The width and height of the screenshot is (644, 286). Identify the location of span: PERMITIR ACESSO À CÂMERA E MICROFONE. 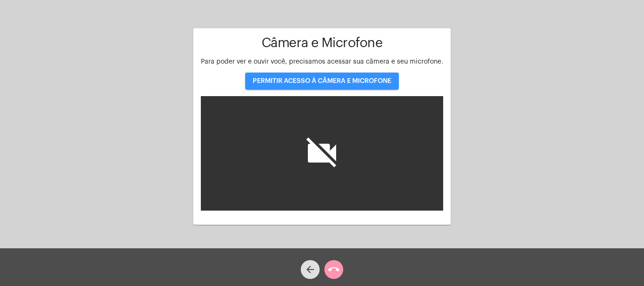
(322, 81).